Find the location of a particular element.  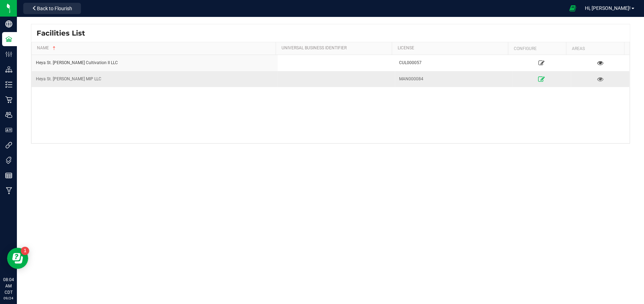

inline-svg: Retail is located at coordinates (9, 100).